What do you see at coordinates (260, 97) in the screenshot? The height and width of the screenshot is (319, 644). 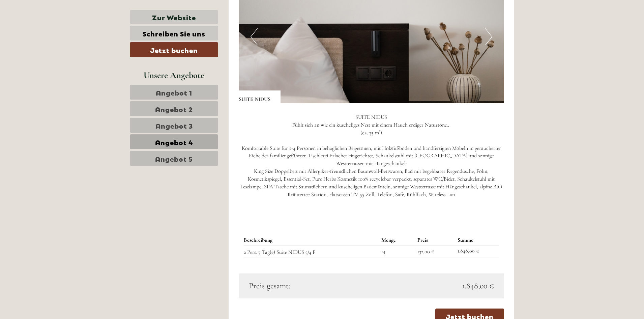 I see `div: SUITE NIDUS` at bounding box center [260, 97].